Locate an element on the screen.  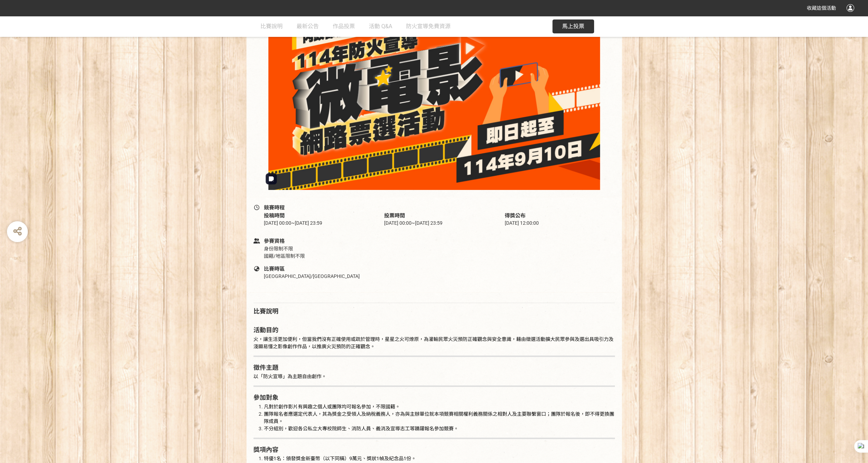
a: 最新公告 is located at coordinates (307, 26).